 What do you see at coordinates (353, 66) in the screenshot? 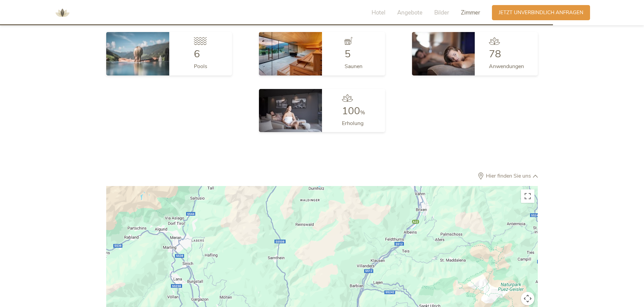
I see `span: Saunen` at bounding box center [353, 66].